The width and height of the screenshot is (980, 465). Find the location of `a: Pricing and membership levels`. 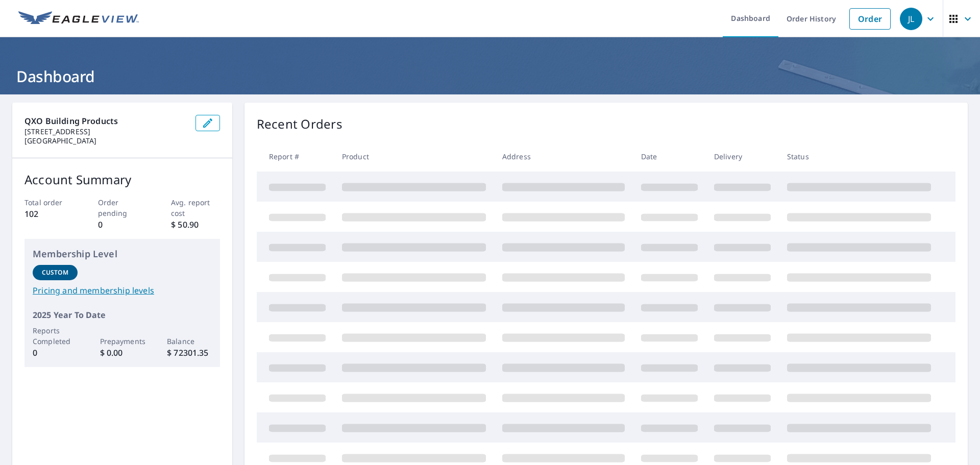

a: Pricing and membership levels is located at coordinates (122, 291).